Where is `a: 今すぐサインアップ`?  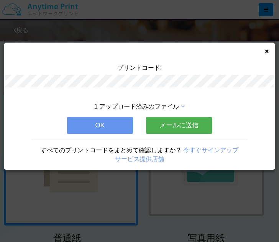
a: 今すぐサインアップ is located at coordinates (211, 150).